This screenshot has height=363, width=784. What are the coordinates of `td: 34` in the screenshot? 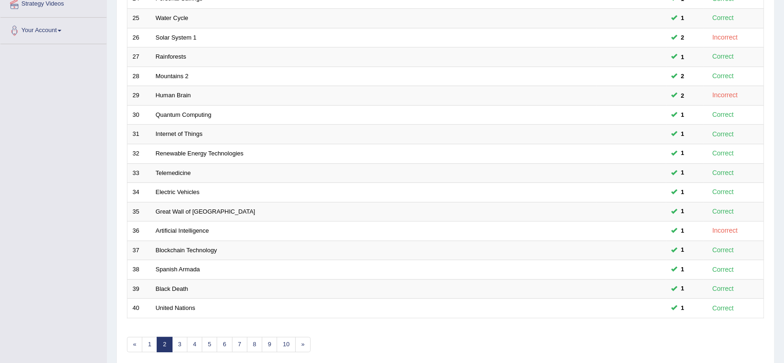 It's located at (139, 192).